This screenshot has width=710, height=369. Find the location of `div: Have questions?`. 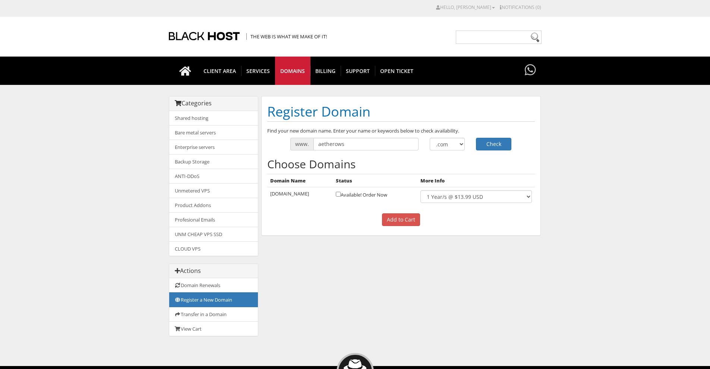

div: Have questions? is located at coordinates (530, 70).